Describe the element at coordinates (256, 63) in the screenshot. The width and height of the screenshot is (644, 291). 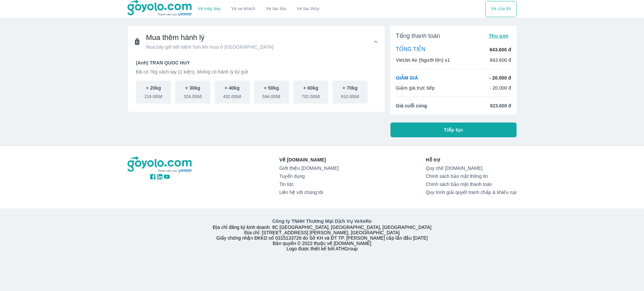
I see `p: (Anh) TRAN QUOC HUY` at that location.